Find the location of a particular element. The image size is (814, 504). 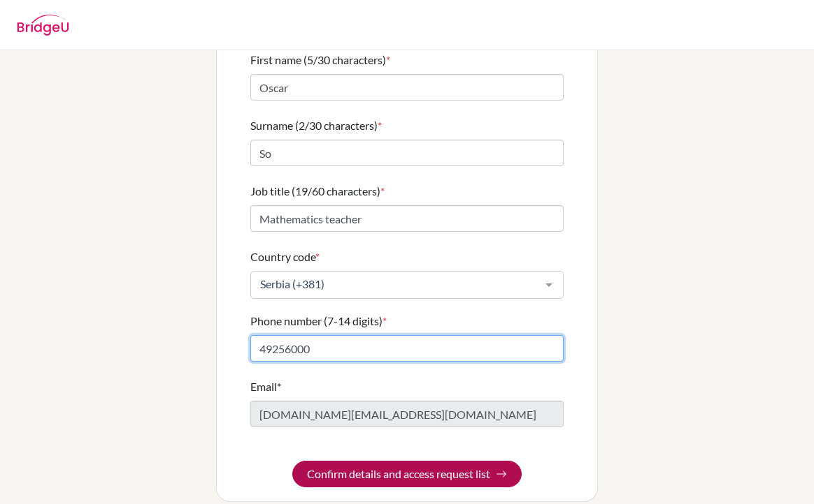

input: Enter your surname is located at coordinates (407, 153).